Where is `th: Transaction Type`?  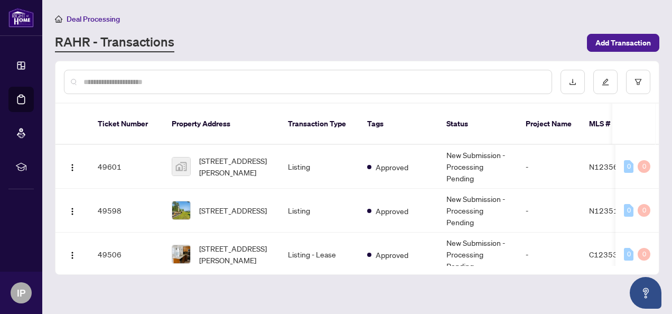
th: Transaction Type is located at coordinates (319, 124).